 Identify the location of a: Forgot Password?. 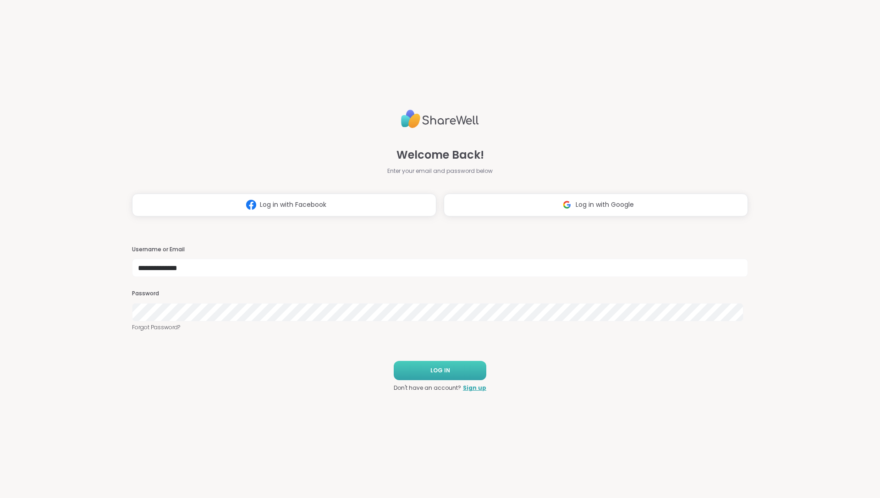
(440, 327).